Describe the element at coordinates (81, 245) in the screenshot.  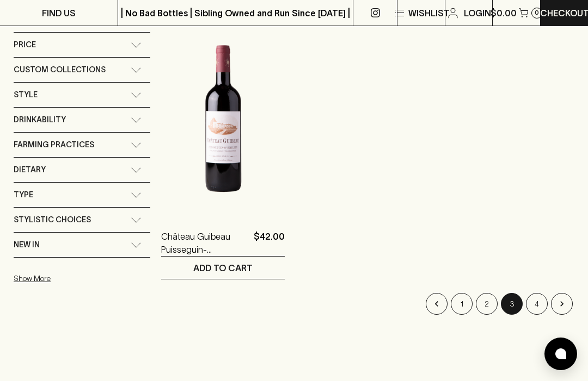
I see `div: New In` at that location.